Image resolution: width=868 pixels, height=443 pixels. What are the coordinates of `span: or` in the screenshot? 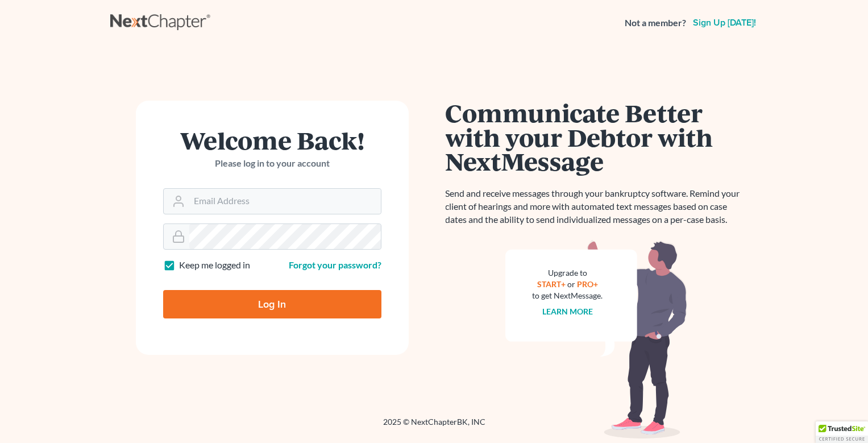 It's located at (571, 284).